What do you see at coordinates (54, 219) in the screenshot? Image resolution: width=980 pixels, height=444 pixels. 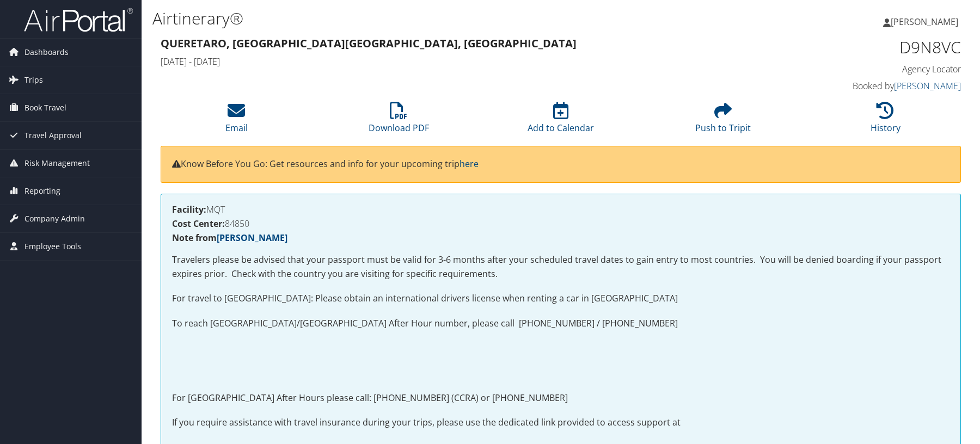 I see `span: Company Admin` at bounding box center [54, 219].